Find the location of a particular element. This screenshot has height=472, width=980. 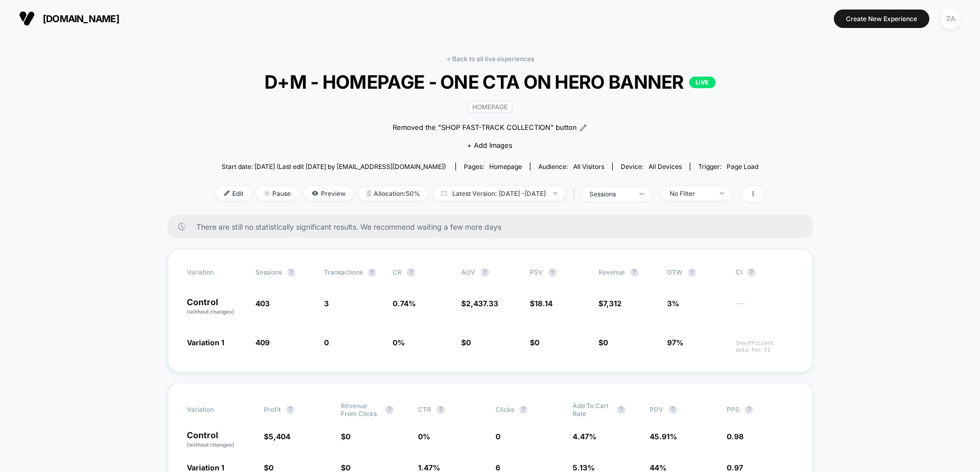

a: < Back to all live experiences is located at coordinates (490, 58).